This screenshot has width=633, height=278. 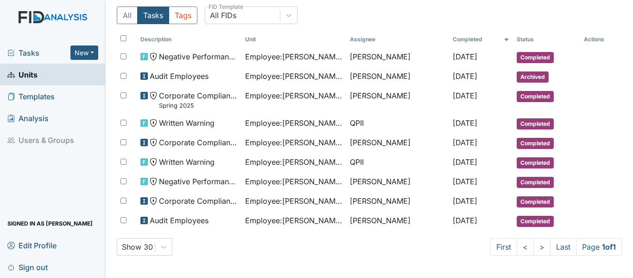 What do you see at coordinates (223, 15) in the screenshot?
I see `div: All FIDs` at bounding box center [223, 15].